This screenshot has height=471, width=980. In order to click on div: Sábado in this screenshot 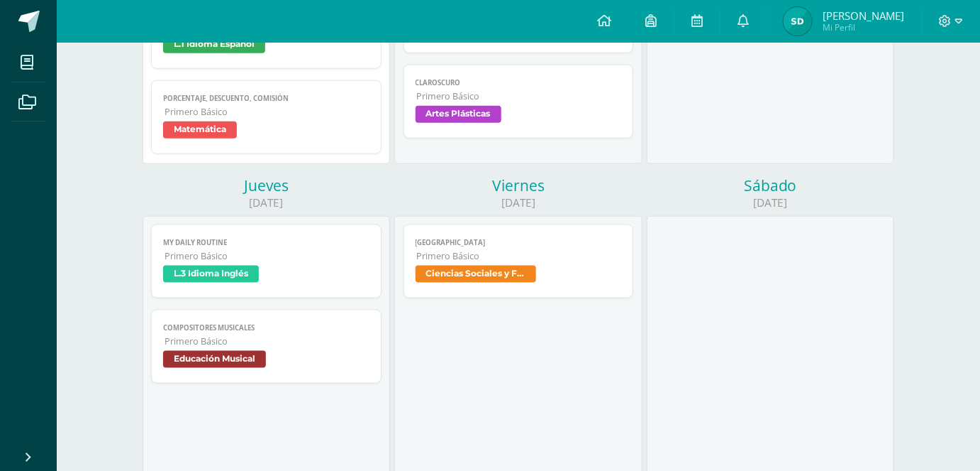, I will do `click(770, 185)`.